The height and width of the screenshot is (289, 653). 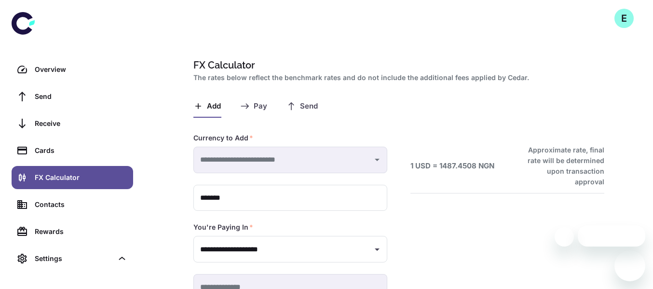 I want to click on a: Receive, so click(x=72, y=123).